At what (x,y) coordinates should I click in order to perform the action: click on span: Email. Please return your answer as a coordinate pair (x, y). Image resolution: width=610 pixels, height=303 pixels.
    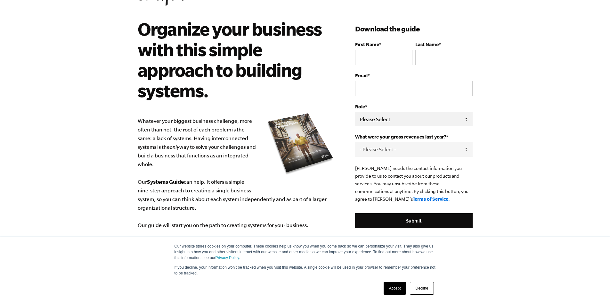
    Looking at the image, I should click on (361, 75).